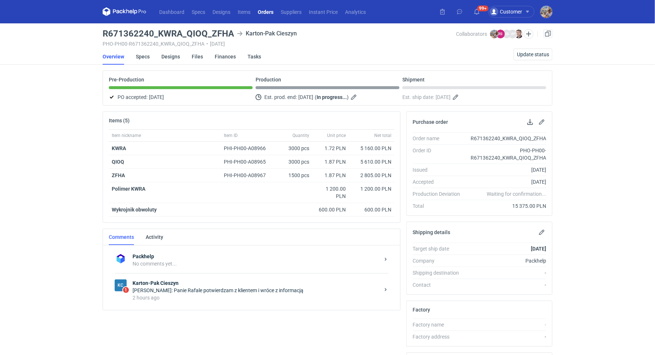 The height and width of the screenshot is (355, 655). Describe the element at coordinates (126, 136) in the screenshot. I see `span: Item nickname` at that location.